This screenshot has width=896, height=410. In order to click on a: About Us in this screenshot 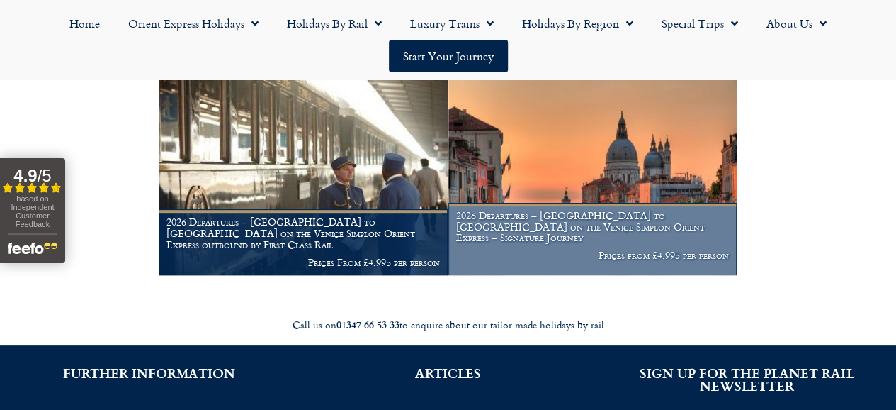, I will do `click(796, 23)`.